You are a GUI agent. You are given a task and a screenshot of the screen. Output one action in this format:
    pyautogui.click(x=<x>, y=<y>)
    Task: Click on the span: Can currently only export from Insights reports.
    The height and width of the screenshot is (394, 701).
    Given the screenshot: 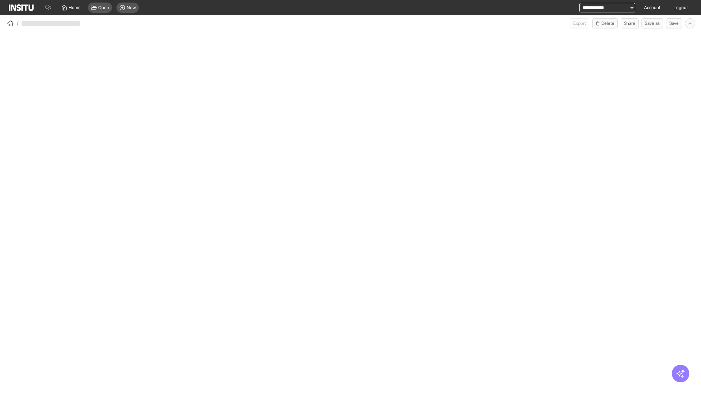 What is the action you would take?
    pyautogui.click(x=580, y=23)
    